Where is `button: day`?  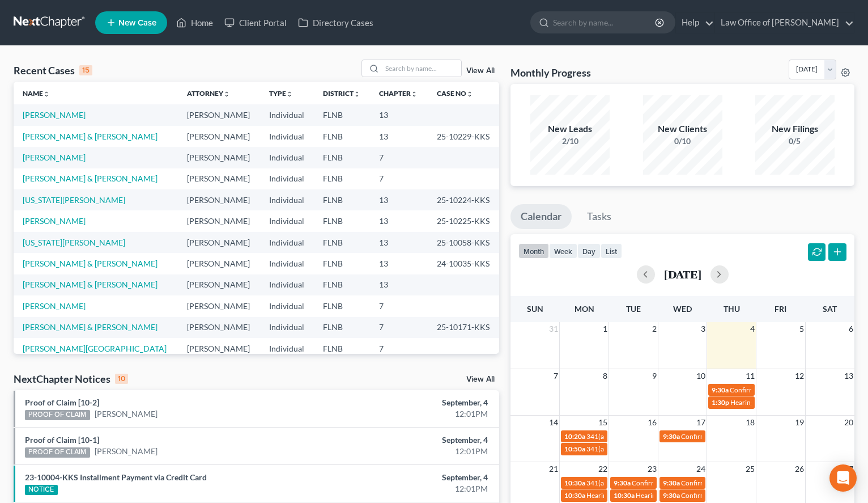
button: day is located at coordinates (589, 251).